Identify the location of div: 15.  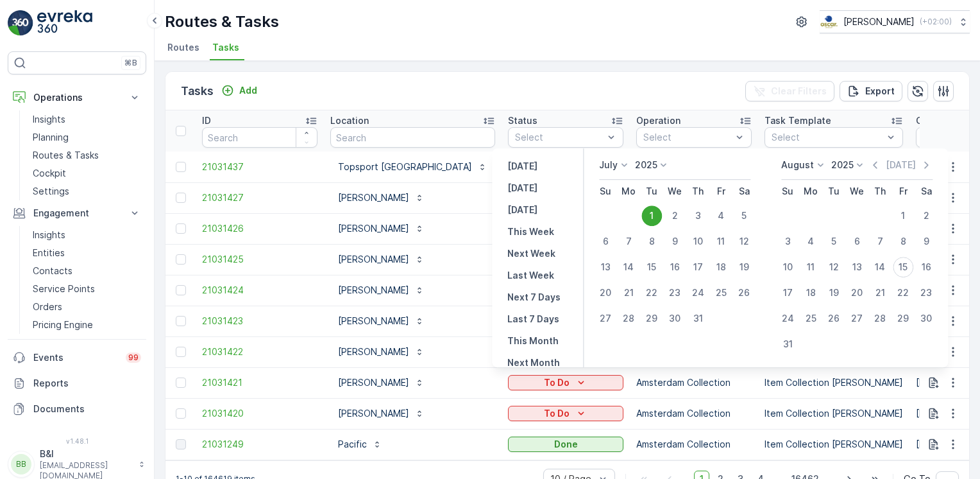
(652, 267).